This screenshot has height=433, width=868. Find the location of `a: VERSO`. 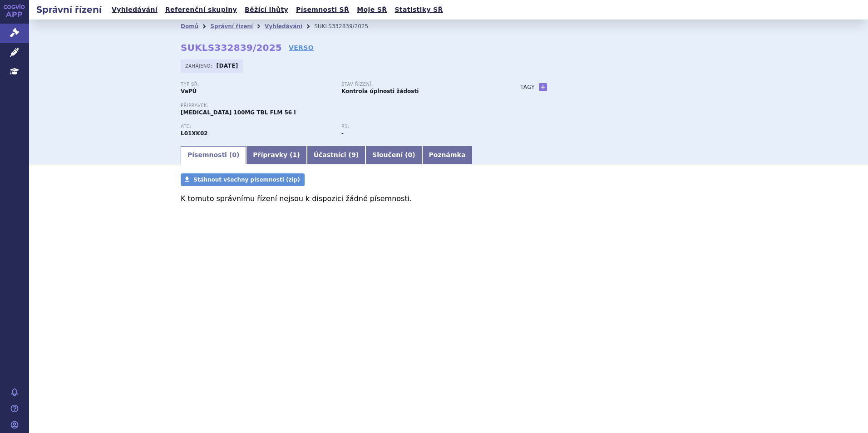

a: VERSO is located at coordinates (301, 47).